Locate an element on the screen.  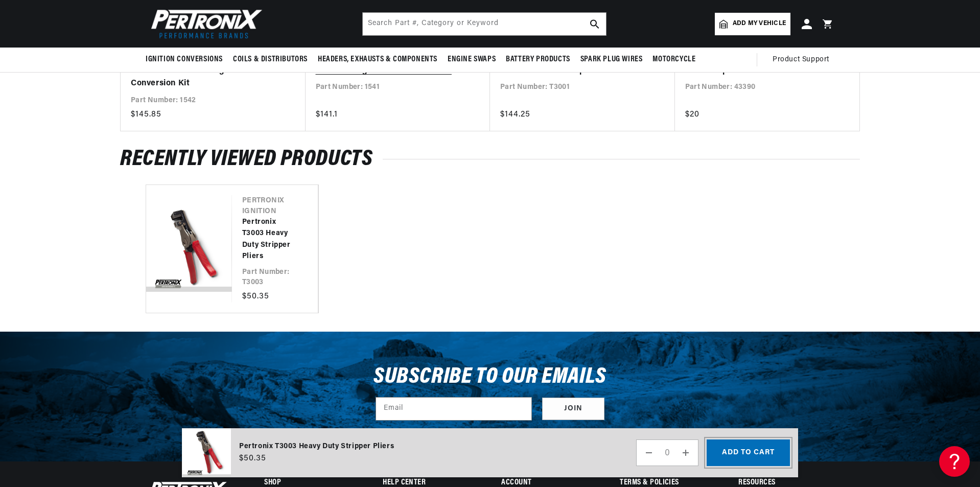
a: Add my vehicle is located at coordinates (752, 24).